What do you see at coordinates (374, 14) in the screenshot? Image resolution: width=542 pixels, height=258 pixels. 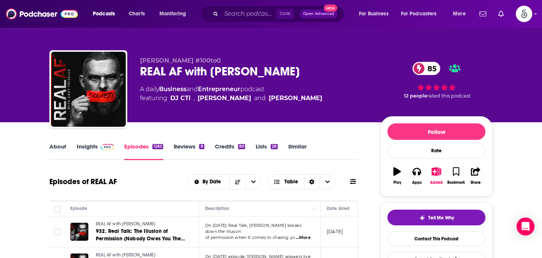 I see `span: For Business` at bounding box center [374, 14].